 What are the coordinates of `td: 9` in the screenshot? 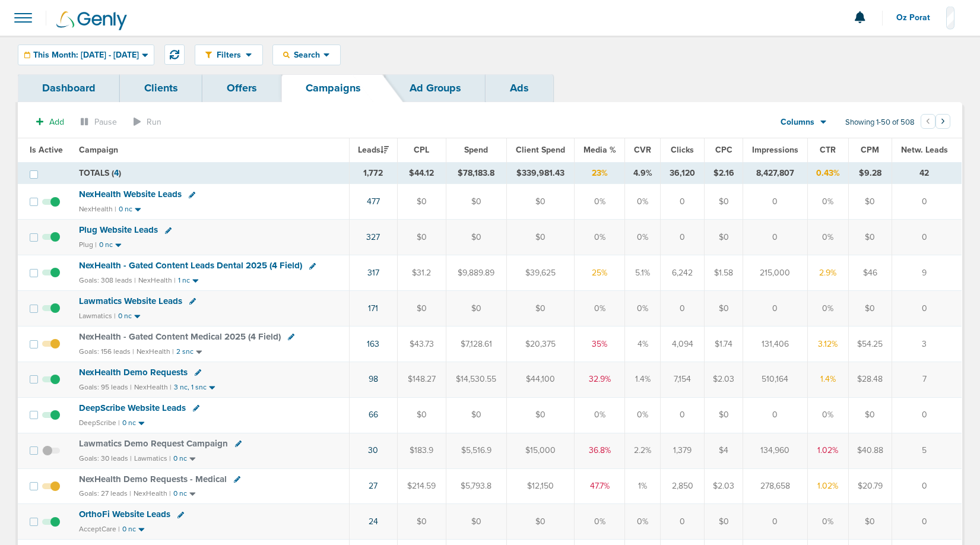 It's located at (926, 272).